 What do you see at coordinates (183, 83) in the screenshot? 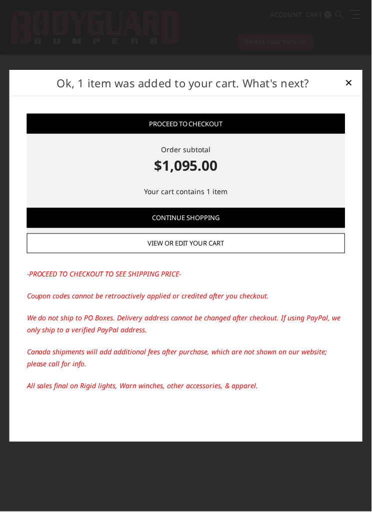
I see `h2: Ok, 1 item was added to your cart. What's next?` at bounding box center [183, 83].